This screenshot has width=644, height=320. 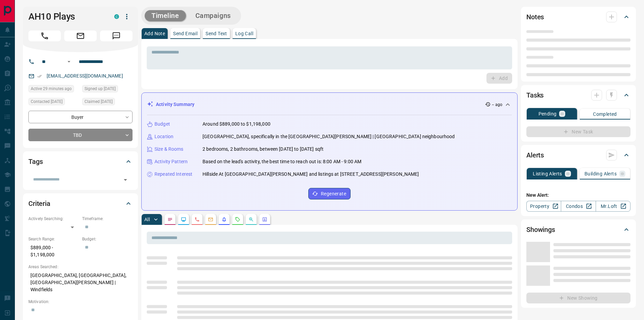 What do you see at coordinates (579, 195) in the screenshot?
I see `p: New Alert:` at bounding box center [579, 195].